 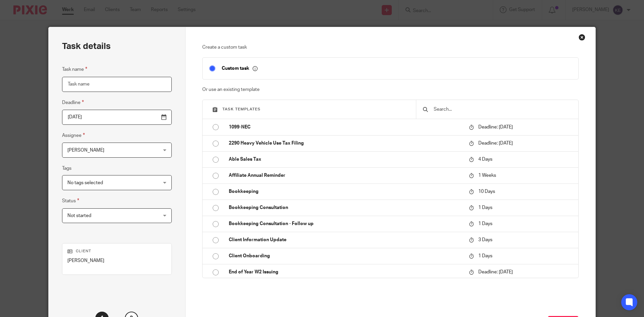 I want to click on span: 4 Days, so click(x=485, y=160).